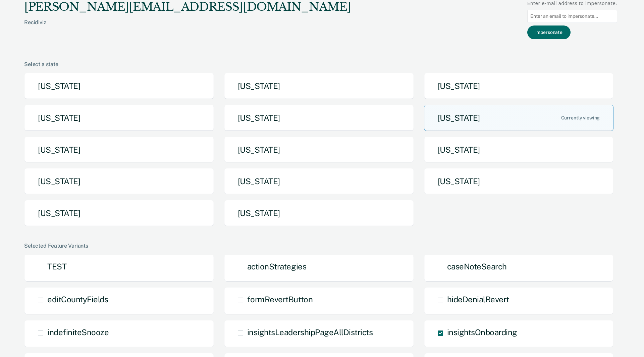 The width and height of the screenshot is (644, 357). What do you see at coordinates (310, 332) in the screenshot?
I see `span: insightsLeadershipPageAllDistricts` at bounding box center [310, 332].